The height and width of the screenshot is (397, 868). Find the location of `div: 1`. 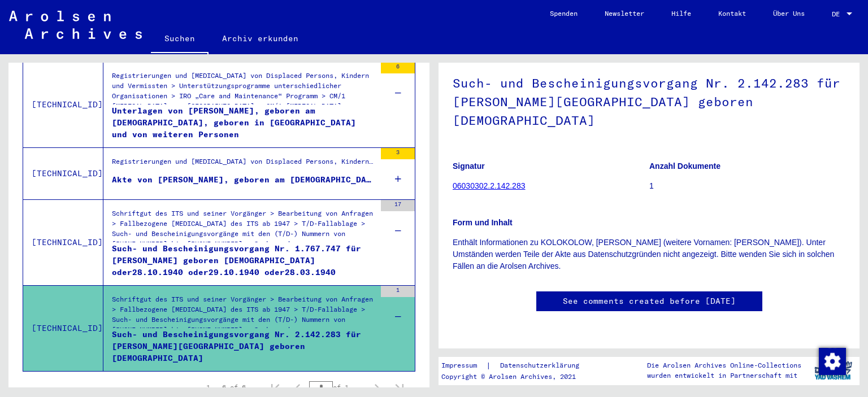

div: 1 is located at coordinates (398, 291).